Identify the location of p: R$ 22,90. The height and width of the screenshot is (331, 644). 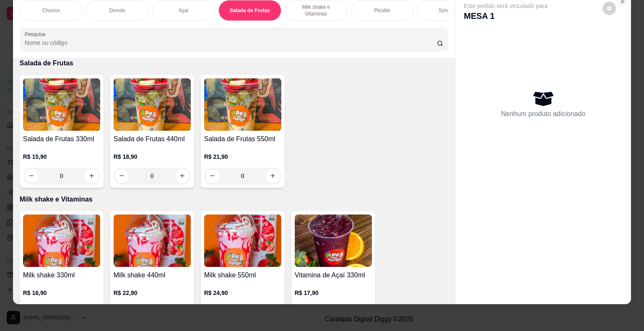
(152, 293).